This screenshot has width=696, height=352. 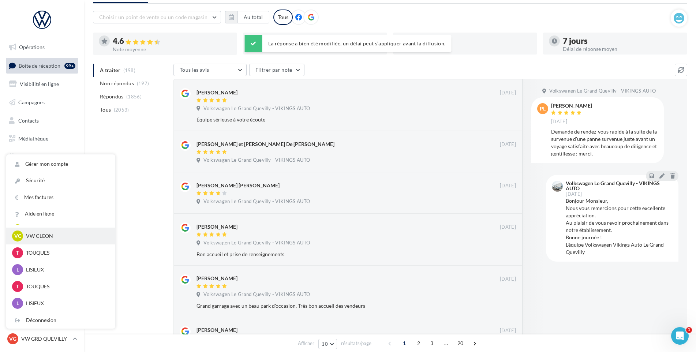 I want to click on p: VW GRD QUEVILLY, so click(x=45, y=339).